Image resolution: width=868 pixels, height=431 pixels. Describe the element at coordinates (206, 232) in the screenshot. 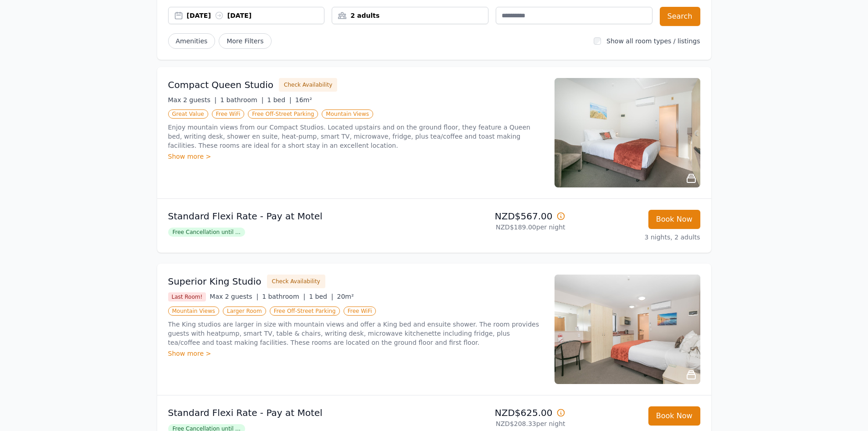

I see `span: Free Cancellation until ...` at that location.